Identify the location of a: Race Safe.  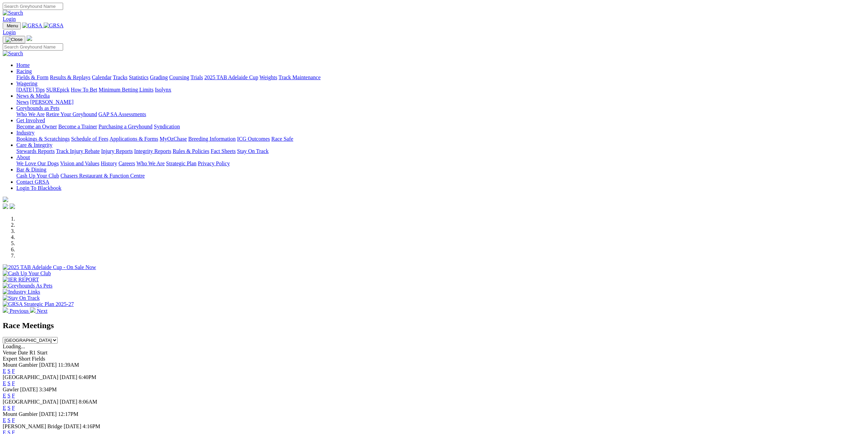
(282, 138).